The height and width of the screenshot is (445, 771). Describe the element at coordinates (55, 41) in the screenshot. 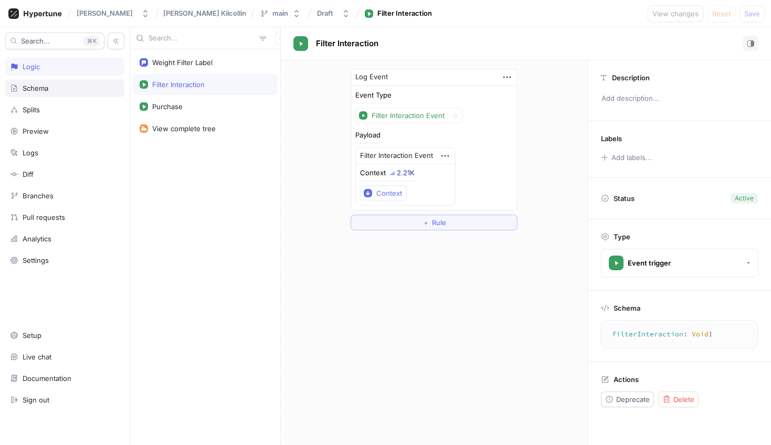

I see `button: Search...K` at that location.